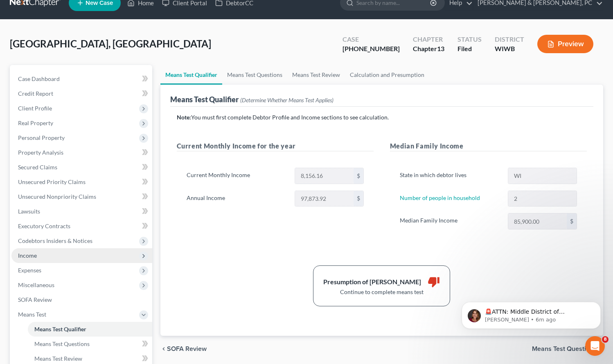 This screenshot has height=364, width=613. Describe the element at coordinates (382, 117) in the screenshot. I see `p: You must first complete Debtor Profile and Income sections to see calculation.` at that location.